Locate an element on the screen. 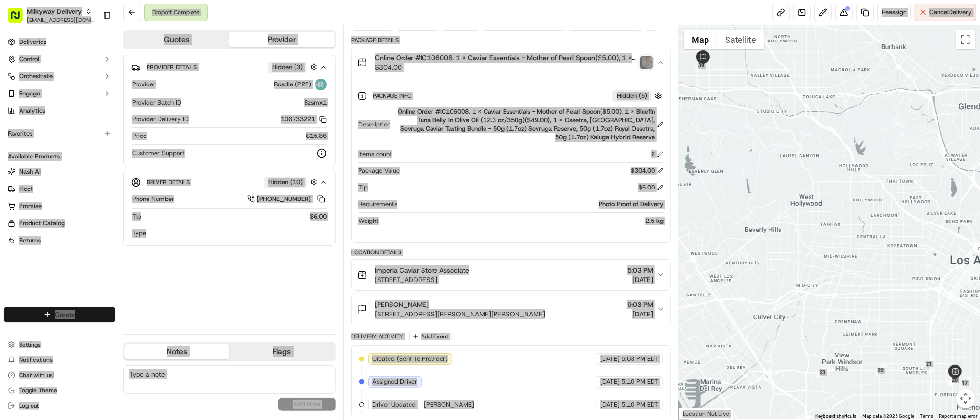 This screenshot has height=420, width=980. button: Show satellite imagery is located at coordinates (740, 40).